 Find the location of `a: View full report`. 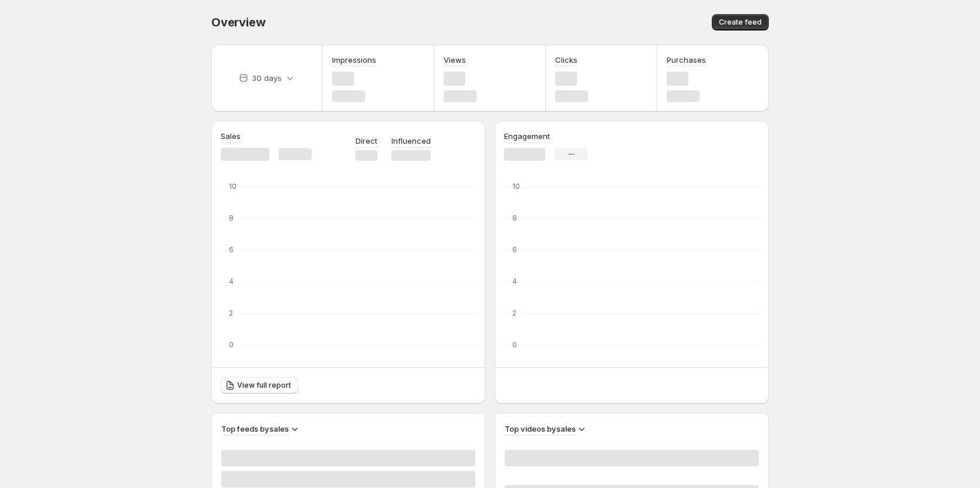

a: View full report is located at coordinates (259, 386).